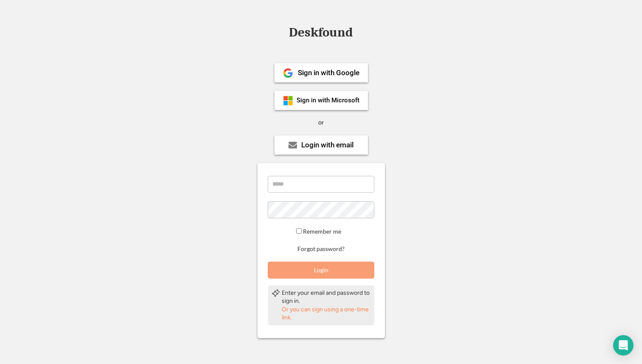  What do you see at coordinates (321, 270) in the screenshot?
I see `button: Login` at bounding box center [321, 270].